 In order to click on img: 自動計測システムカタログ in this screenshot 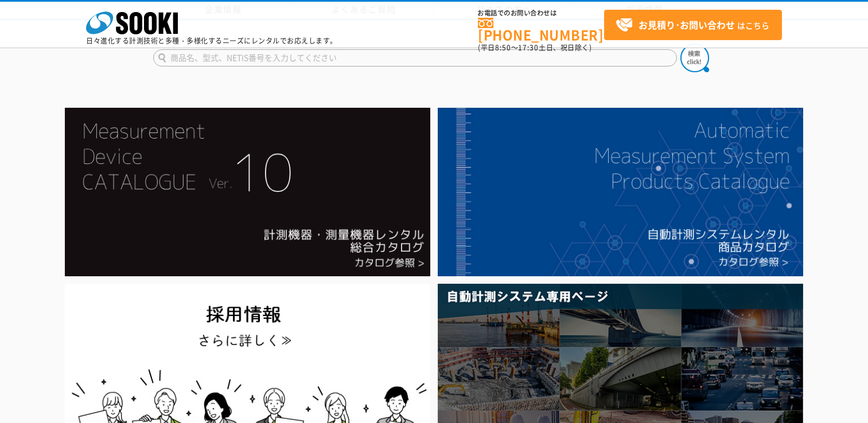, I will do `click(620, 192)`.